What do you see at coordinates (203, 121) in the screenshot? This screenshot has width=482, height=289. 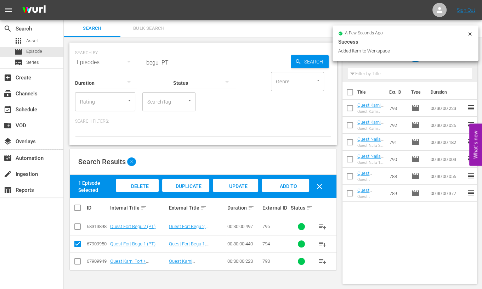 I see `p: Search Filters:` at bounding box center [203, 121].